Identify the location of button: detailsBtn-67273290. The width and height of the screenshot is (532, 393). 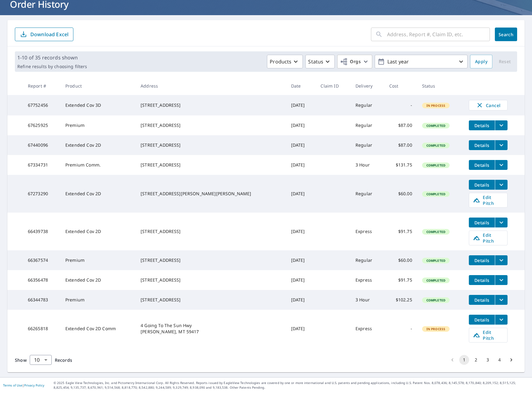
(482, 185).